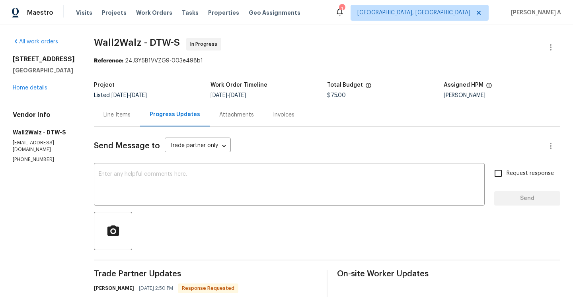  What do you see at coordinates (154, 13) in the screenshot?
I see `span: Work Orders` at bounding box center [154, 13].